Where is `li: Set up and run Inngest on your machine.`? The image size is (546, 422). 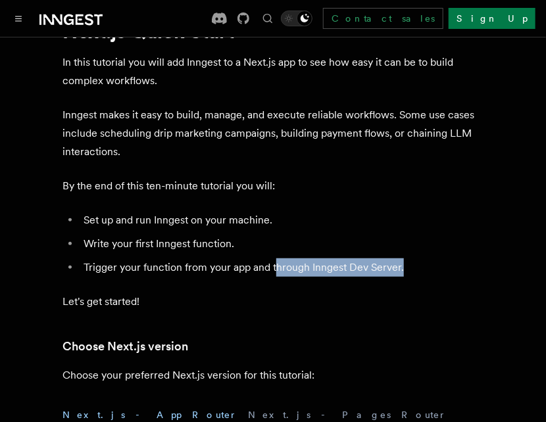
li: Set up and run Inngest on your machine. is located at coordinates (281, 220).